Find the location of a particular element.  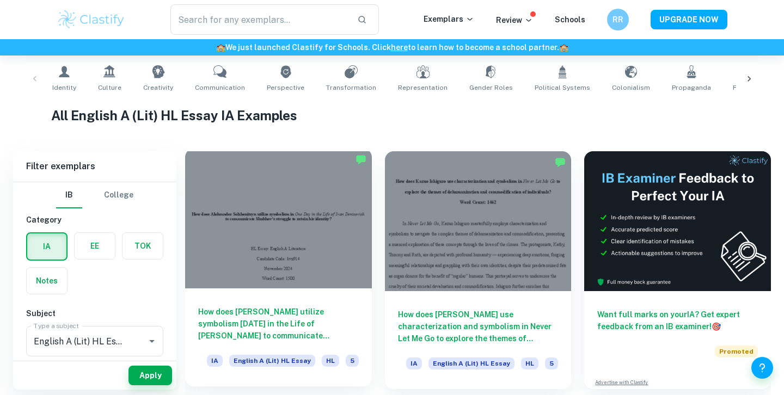

h6: Filter exemplars is located at coordinates (95, 167).